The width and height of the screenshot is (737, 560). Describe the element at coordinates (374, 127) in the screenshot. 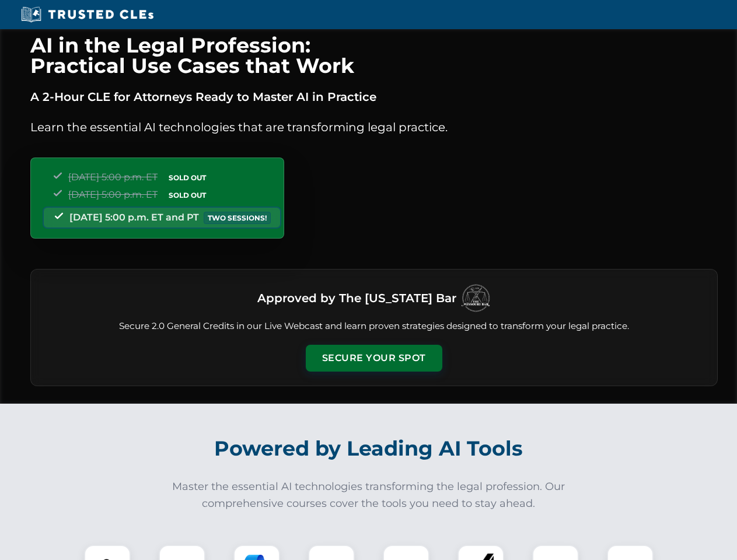

I see `p: Learn the essential AI technologies that are transforming legal practice.` at that location.